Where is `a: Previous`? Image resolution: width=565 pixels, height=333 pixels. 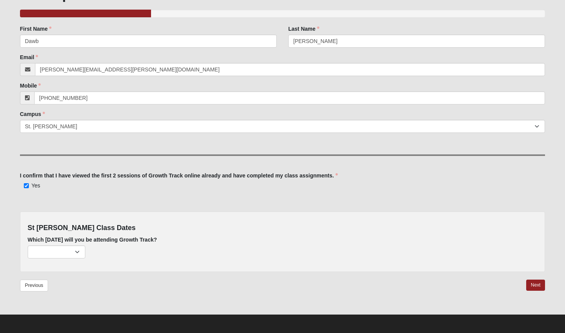
a: Previous is located at coordinates (34, 286).